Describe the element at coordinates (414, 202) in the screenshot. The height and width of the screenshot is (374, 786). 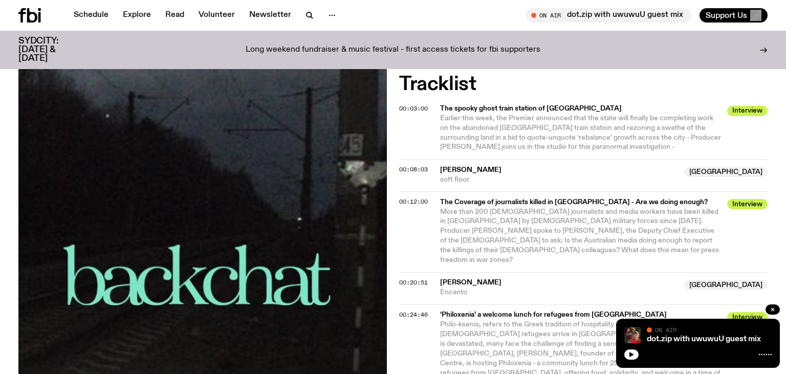
I see `button: 00:12:00` at that location.